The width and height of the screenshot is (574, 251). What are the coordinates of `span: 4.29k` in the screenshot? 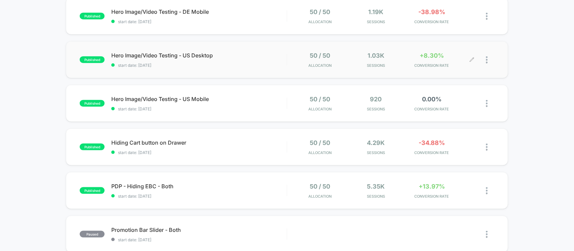 It's located at (376, 143).